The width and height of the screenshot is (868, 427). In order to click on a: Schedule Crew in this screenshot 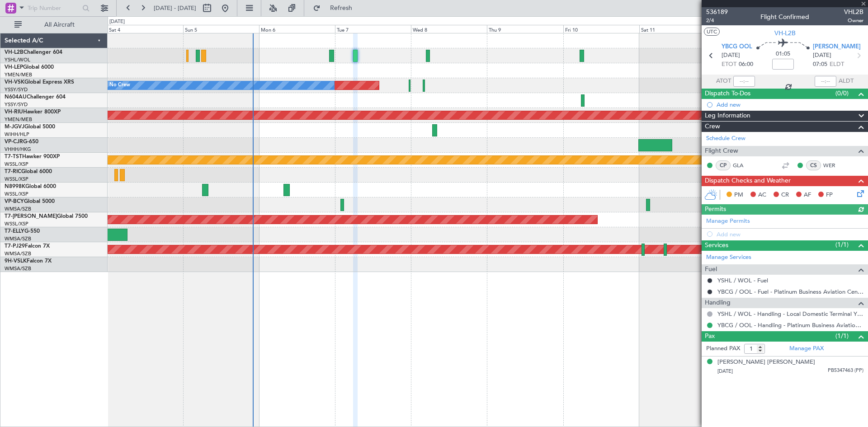, I will do `click(726, 139)`.